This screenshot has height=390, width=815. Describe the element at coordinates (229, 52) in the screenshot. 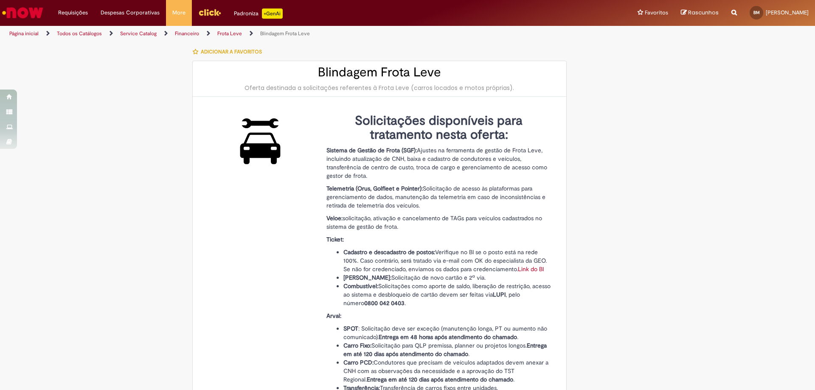

I see `button: Adicionar a Favoritos` at that location.